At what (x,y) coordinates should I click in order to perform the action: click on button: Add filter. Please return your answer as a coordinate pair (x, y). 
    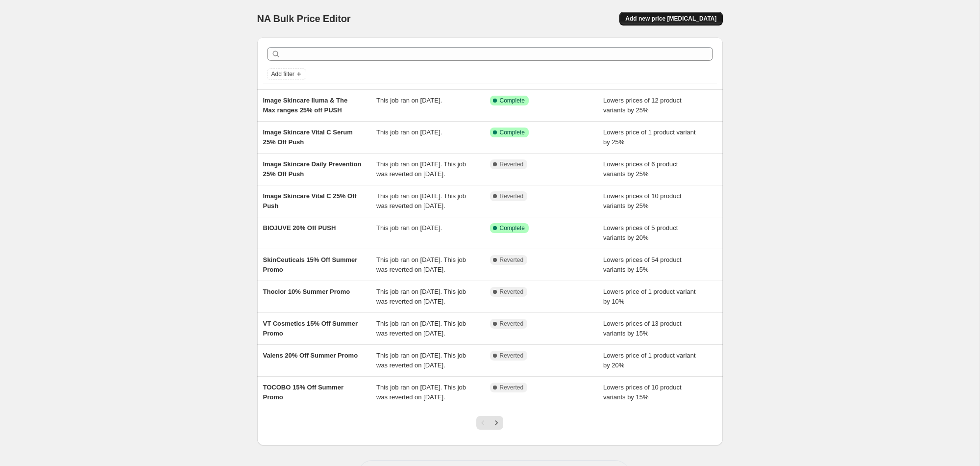
    Looking at the image, I should click on (287, 74).